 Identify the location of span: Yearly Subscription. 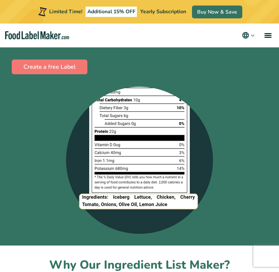
(163, 11).